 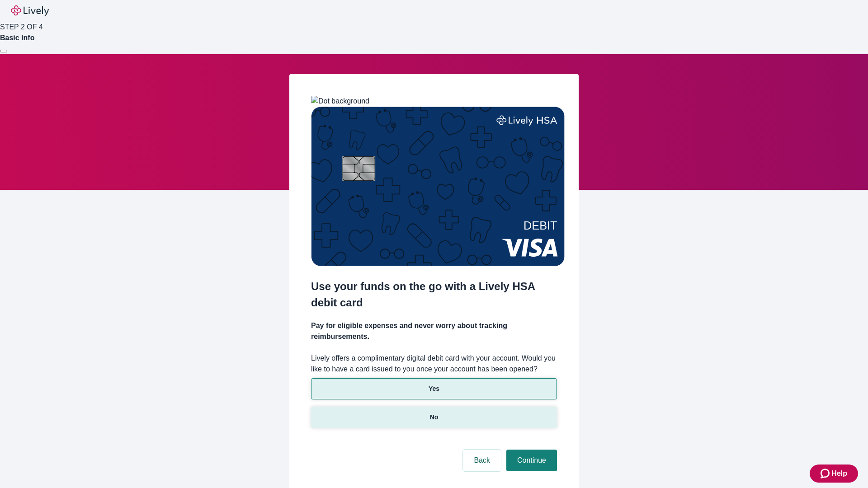 What do you see at coordinates (434, 417) in the screenshot?
I see `p: No` at bounding box center [434, 417].